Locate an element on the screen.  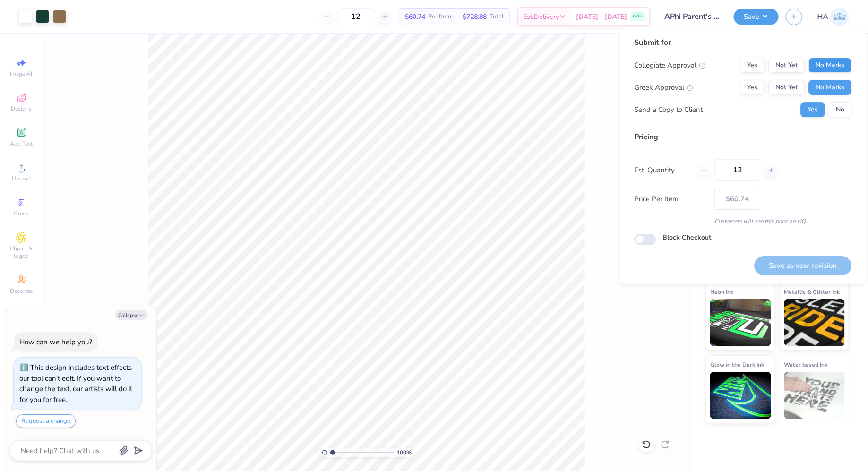
span: Water based Ink is located at coordinates (806, 364).